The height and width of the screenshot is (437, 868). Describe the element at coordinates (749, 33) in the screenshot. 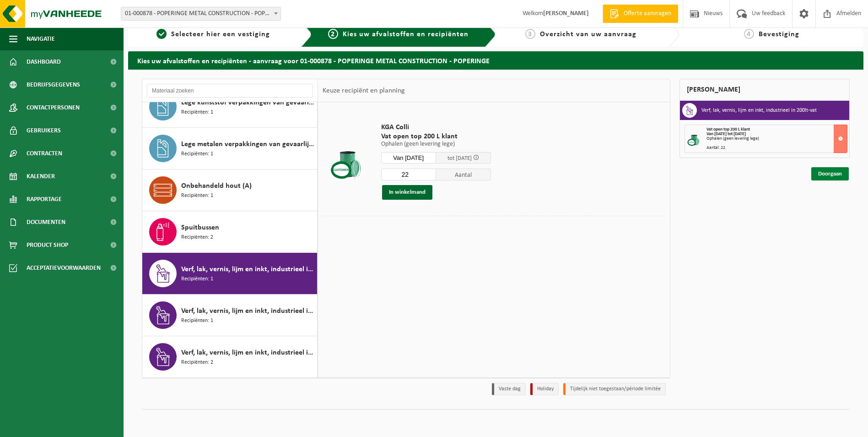

I see `span: 4` at that location.